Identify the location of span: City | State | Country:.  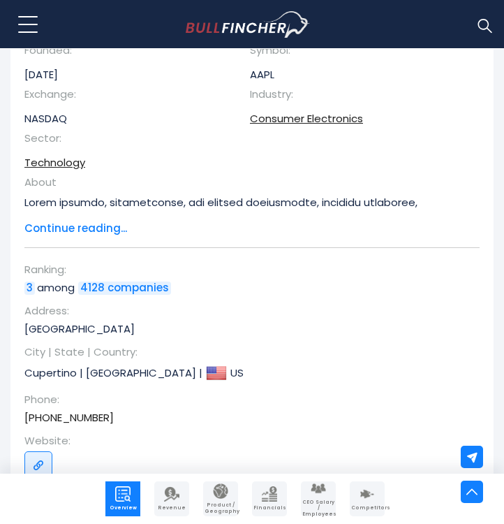
(245, 351).